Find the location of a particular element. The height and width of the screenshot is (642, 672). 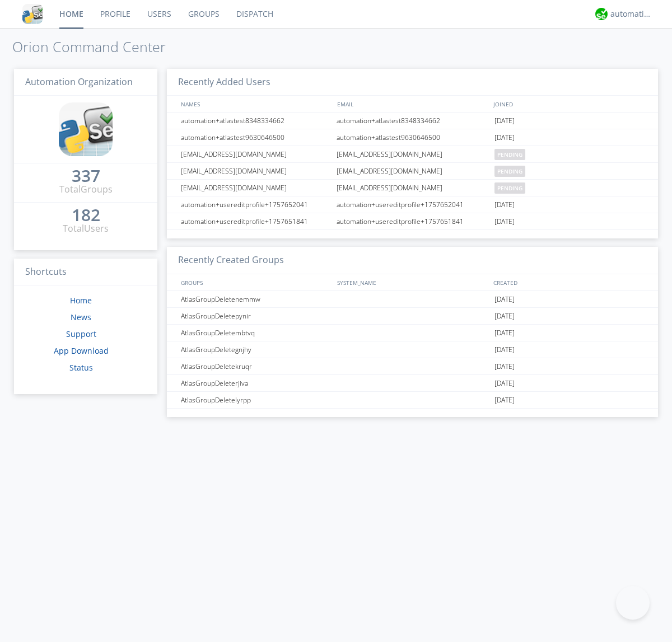

span: Automation Organization is located at coordinates (79, 82).